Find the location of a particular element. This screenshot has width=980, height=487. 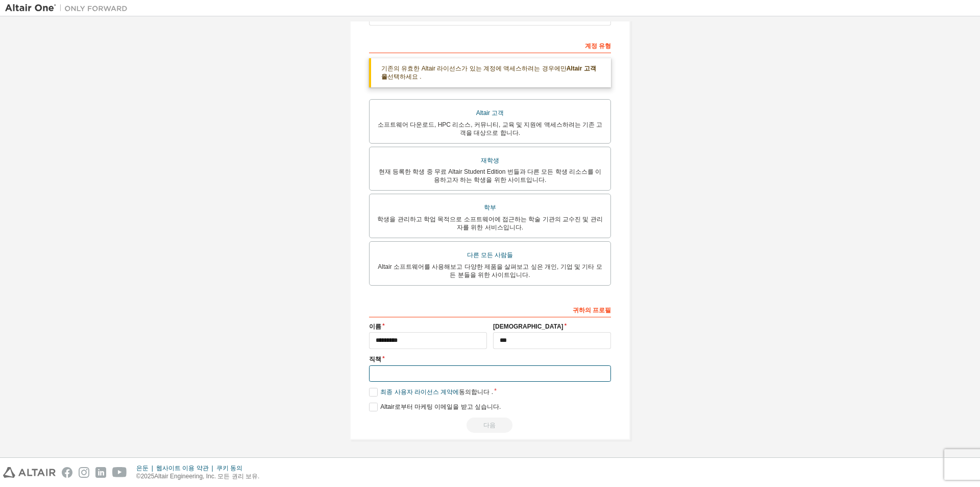

img: linkedin.svg is located at coordinates (100, 472).